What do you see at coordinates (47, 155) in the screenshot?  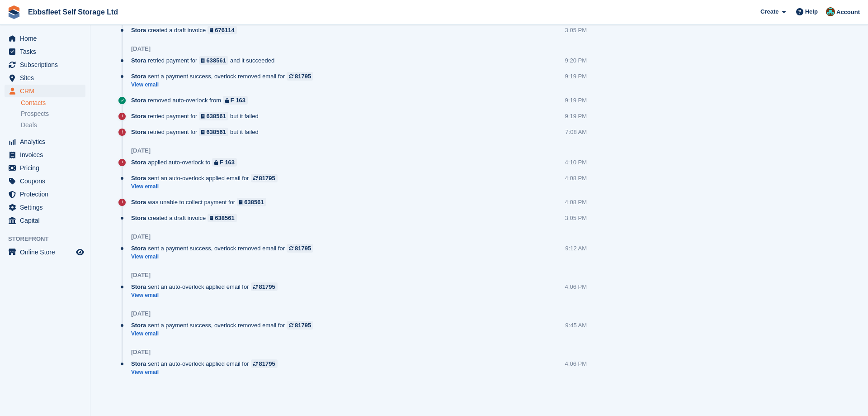 I see `span: Invoices` at bounding box center [47, 155].